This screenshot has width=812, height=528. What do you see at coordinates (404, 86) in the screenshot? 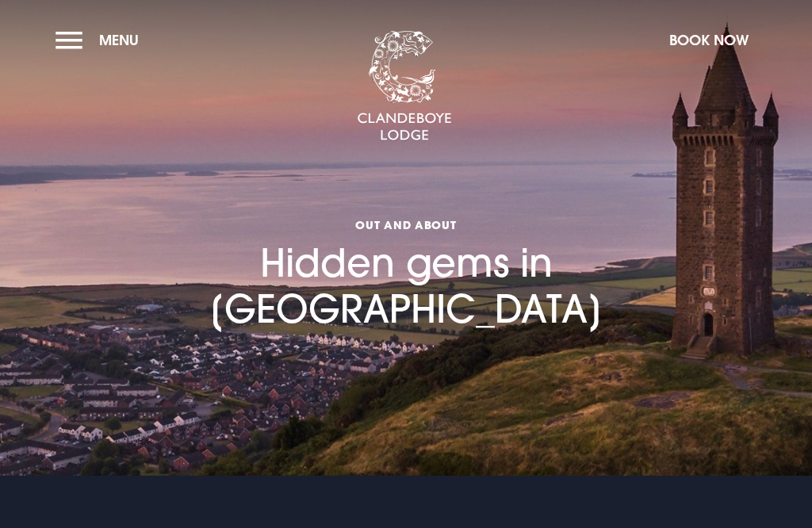
I see `img: Clandeboye Lodge` at bounding box center [404, 86].